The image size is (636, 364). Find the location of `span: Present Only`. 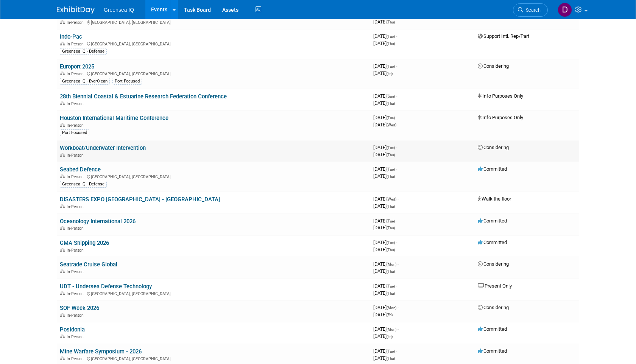

span: Present Only is located at coordinates (495, 286).